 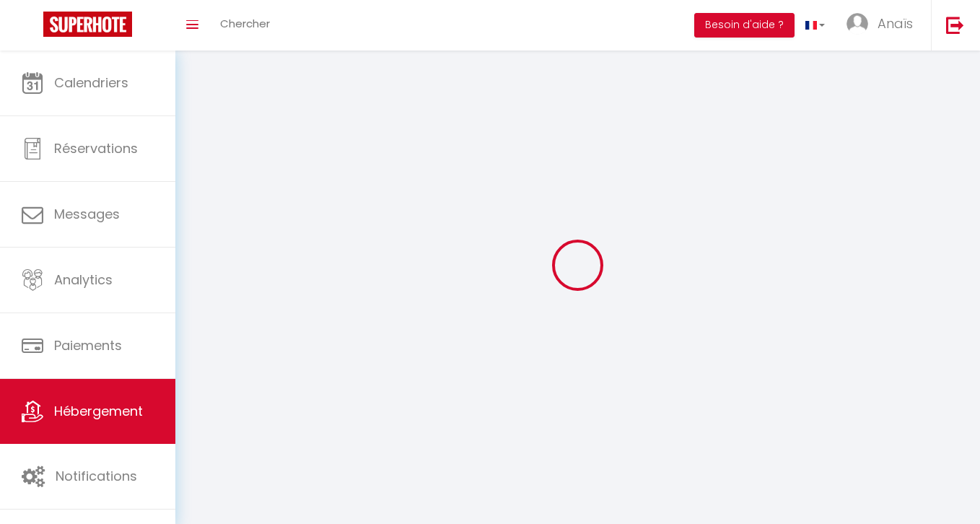 I want to click on span: Chercher, so click(x=245, y=23).